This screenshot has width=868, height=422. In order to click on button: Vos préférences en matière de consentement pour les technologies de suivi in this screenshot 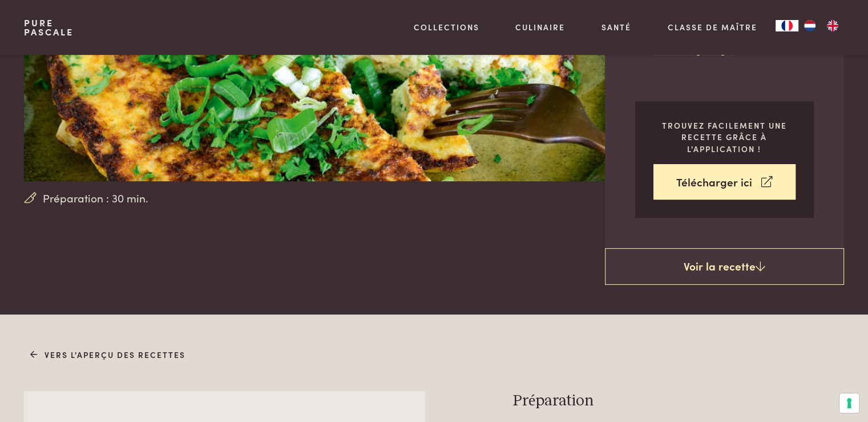, I will do `click(849, 403)`.